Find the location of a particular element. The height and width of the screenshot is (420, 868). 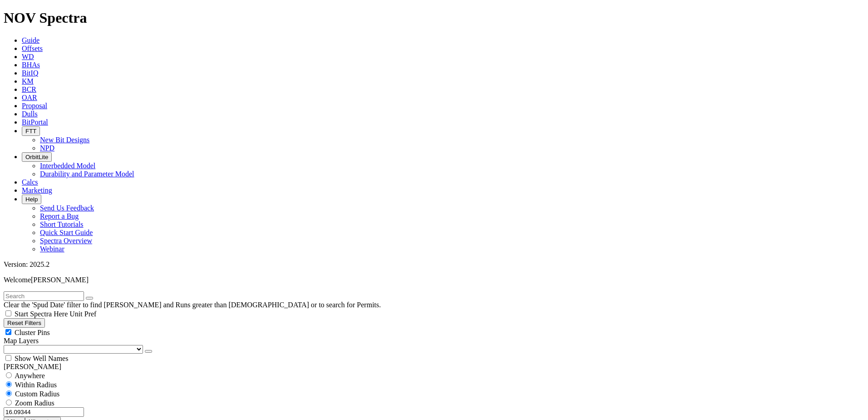

span: BitIQ is located at coordinates (30, 73).